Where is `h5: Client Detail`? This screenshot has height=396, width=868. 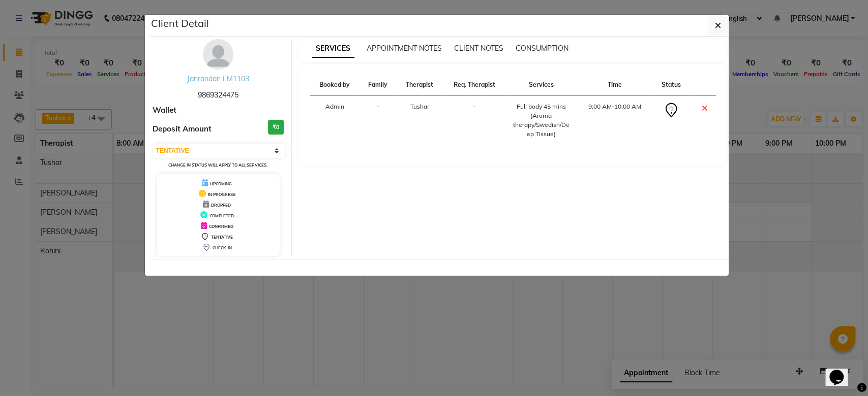 h5: Client Detail is located at coordinates (180, 23).